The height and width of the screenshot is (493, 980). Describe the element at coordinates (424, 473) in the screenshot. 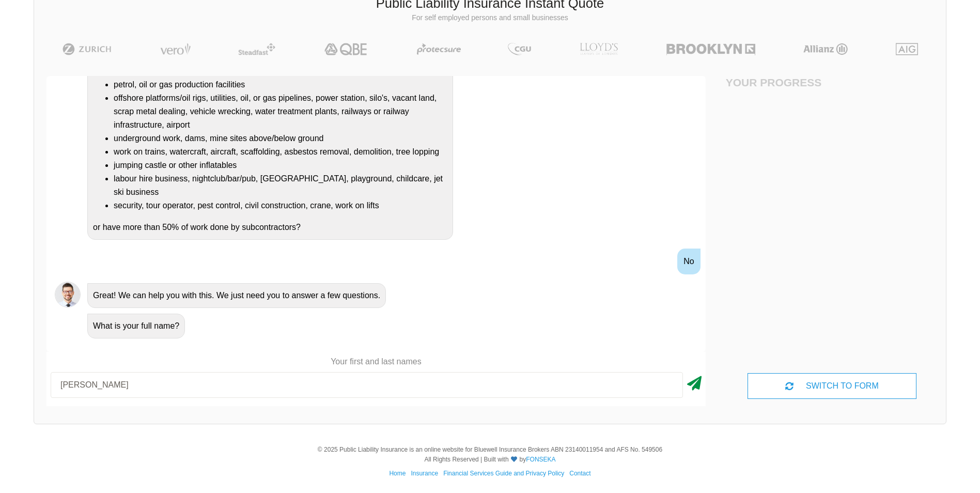

I see `a: Insurance` at that location.